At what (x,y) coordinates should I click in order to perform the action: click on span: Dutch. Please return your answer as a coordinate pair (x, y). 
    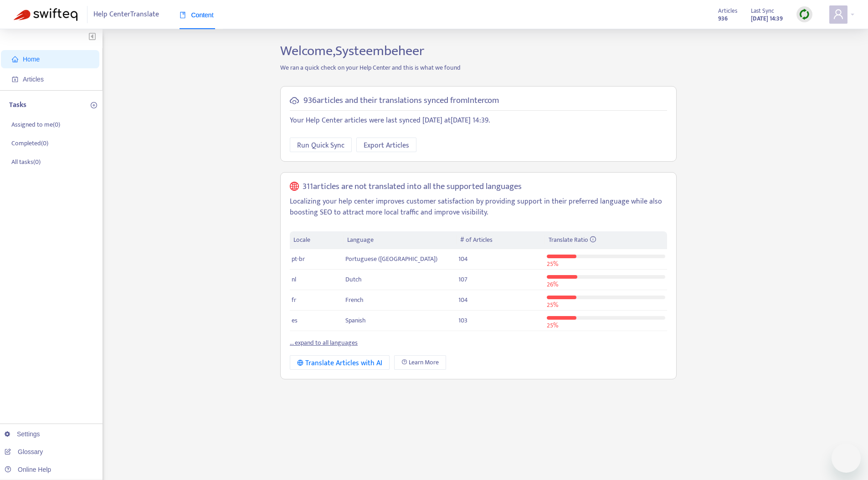
    Looking at the image, I should click on (353, 279).